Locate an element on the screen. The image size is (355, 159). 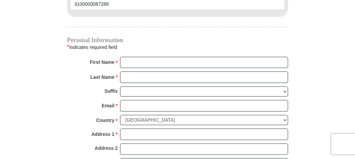
h4: Personal Information is located at coordinates (177, 40).